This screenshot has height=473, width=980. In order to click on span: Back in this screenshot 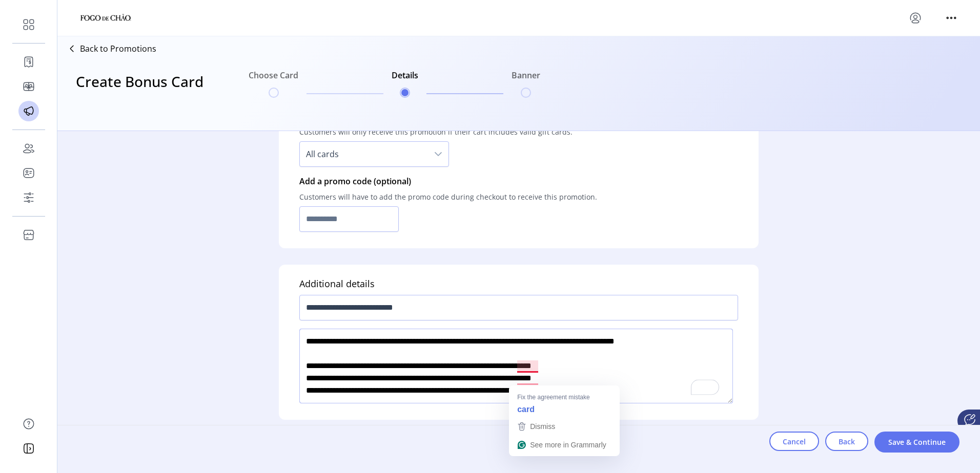, I will do `click(847, 441)`.